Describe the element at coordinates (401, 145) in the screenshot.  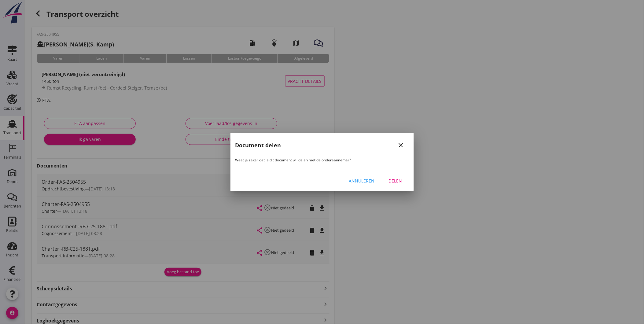
I see `i: close` at that location.